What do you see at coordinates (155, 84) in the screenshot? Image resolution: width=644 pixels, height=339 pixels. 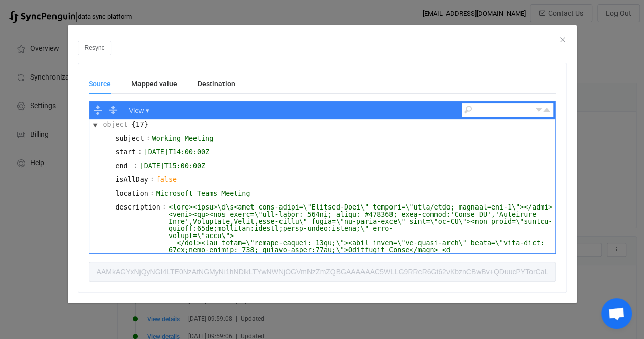 I see `div: Mapped value` at bounding box center [155, 84].